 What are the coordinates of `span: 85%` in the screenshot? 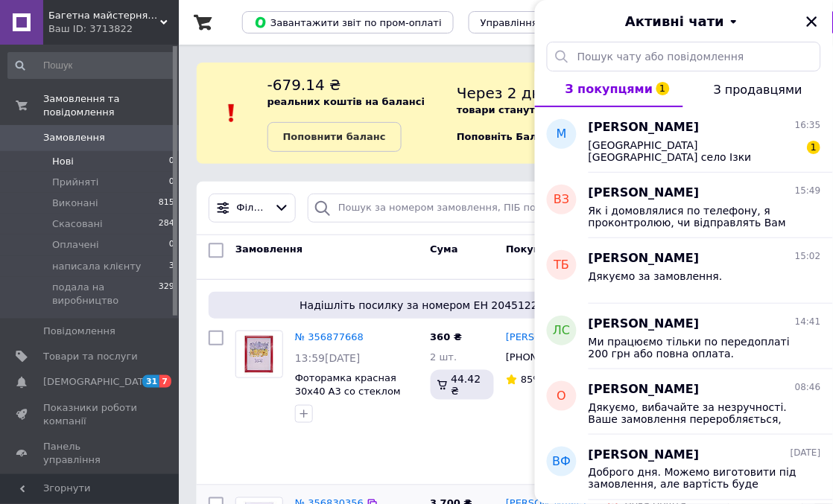 It's located at (531, 379).